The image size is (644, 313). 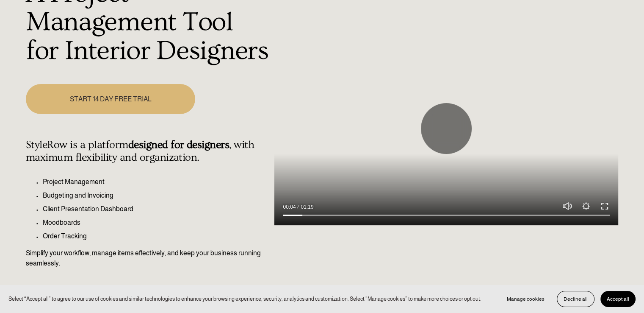 What do you see at coordinates (110, 99) in the screenshot?
I see `a: START 14 DAY FREE TRIAL` at bounding box center [110, 99].